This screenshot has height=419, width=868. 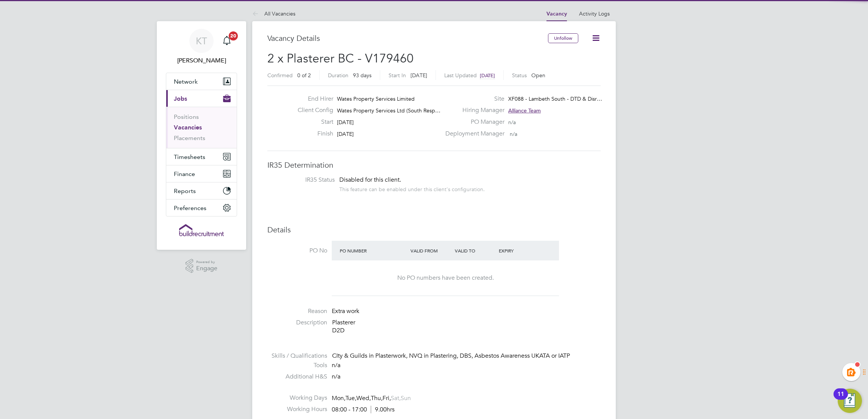 I want to click on span: Tue,, so click(x=351, y=398).